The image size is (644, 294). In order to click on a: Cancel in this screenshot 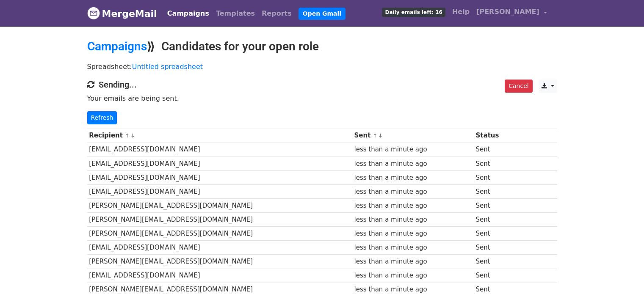, I will do `click(519, 86)`.